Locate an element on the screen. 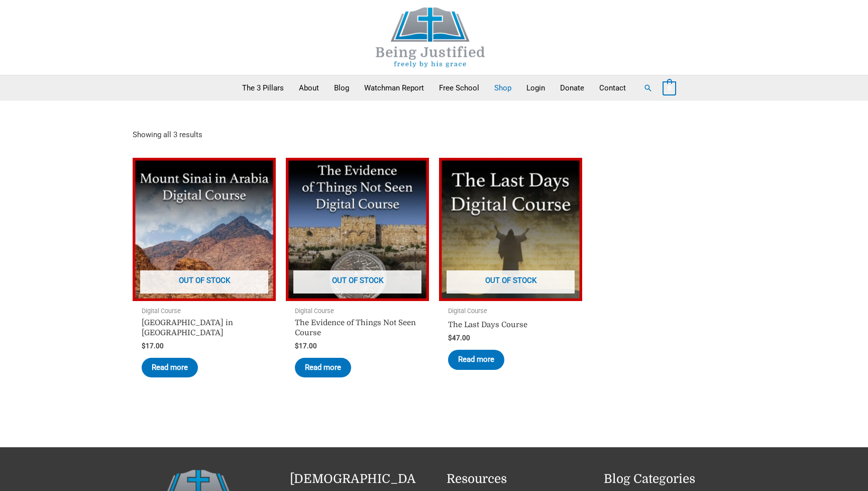 The image size is (868, 491). bdi: 47.00 is located at coordinates (459, 337).